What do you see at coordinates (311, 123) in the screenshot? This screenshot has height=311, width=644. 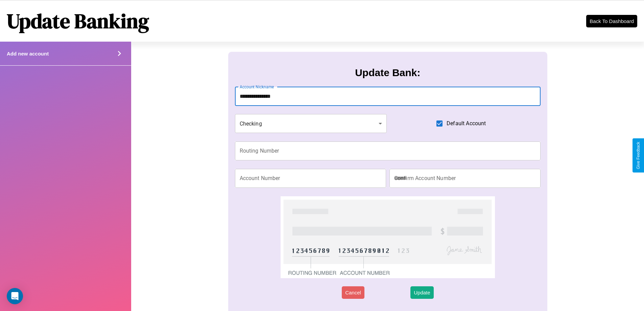 I see `div: Checking` at bounding box center [311, 123].